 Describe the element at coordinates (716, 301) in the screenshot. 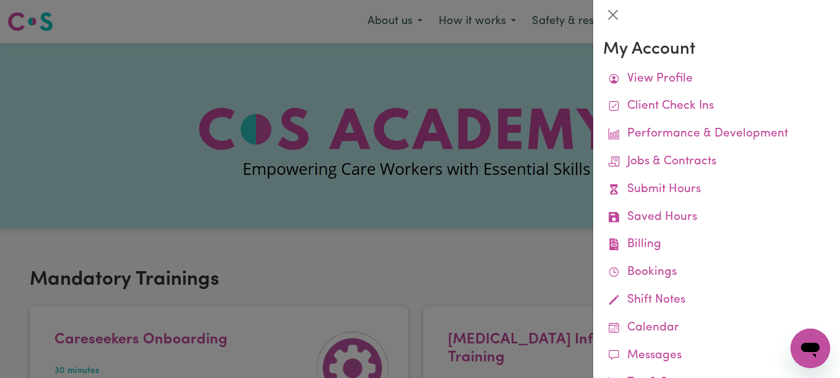

I see `a: Shift Notes` at that location.